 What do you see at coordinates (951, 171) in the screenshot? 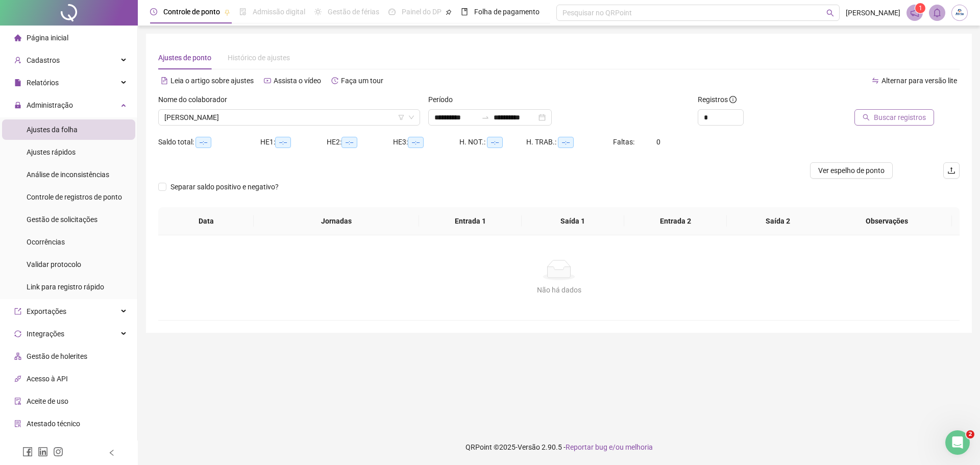
I see `span: upload` at bounding box center [951, 171].